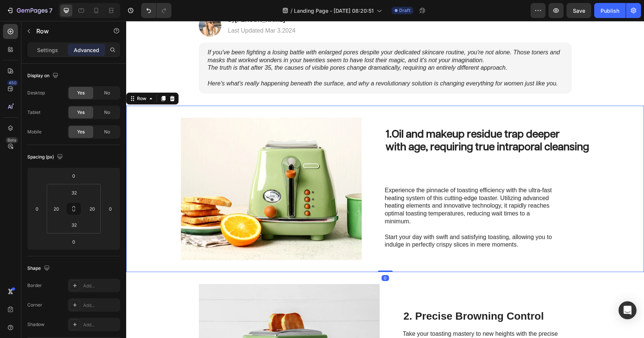 The height and width of the screenshot is (338, 644). Describe the element at coordinates (579, 11) in the screenshot. I see `span: Save` at that location.